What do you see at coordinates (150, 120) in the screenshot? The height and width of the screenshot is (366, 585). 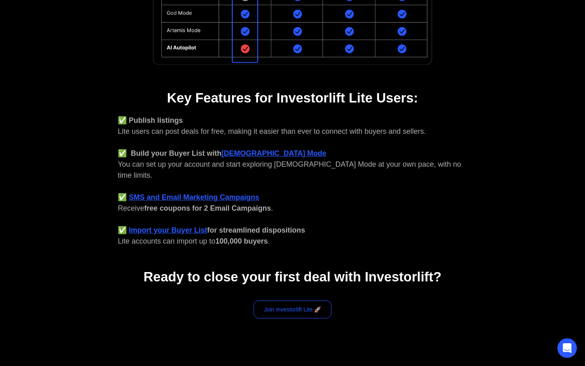 I see `strong: ✅ Publish listings` at bounding box center [150, 120].